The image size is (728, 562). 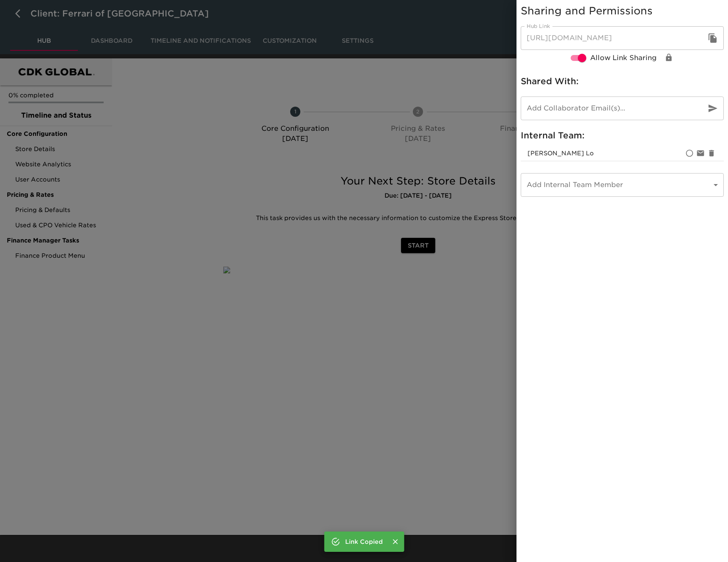 What do you see at coordinates (623, 58) in the screenshot?
I see `span: Allow Link Sharing` at bounding box center [623, 58].